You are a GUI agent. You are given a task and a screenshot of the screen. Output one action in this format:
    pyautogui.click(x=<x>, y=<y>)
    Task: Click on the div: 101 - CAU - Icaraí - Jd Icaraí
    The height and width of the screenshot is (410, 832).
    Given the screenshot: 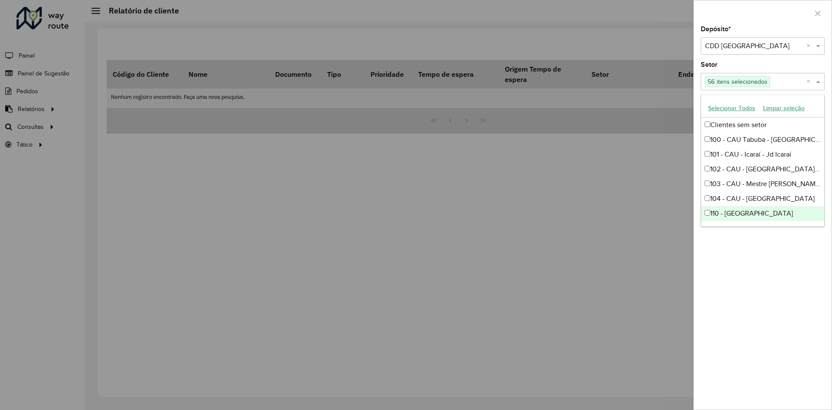 What is the action you would take?
    pyautogui.click(x=763, y=154)
    